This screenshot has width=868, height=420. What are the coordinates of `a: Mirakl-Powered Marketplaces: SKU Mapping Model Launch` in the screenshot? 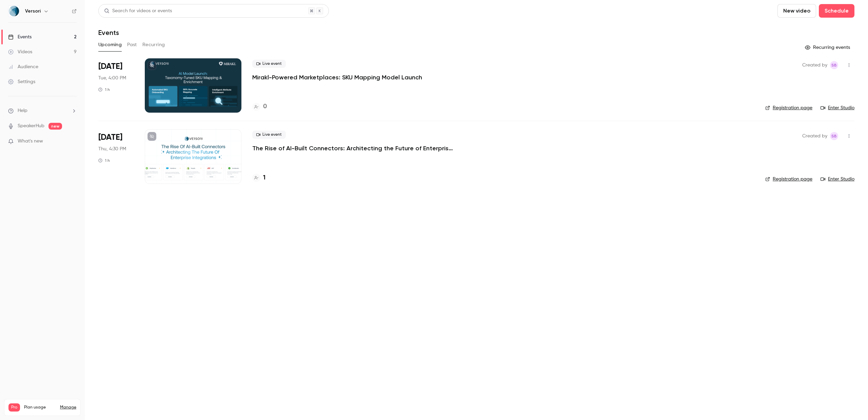 It's located at (337, 77).